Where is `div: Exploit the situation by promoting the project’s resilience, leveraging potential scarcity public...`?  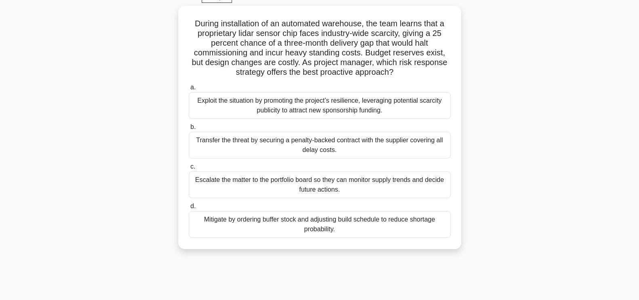
div: Exploit the situation by promoting the project’s resilience, leveraging potential scarcity public... is located at coordinates (320, 105).